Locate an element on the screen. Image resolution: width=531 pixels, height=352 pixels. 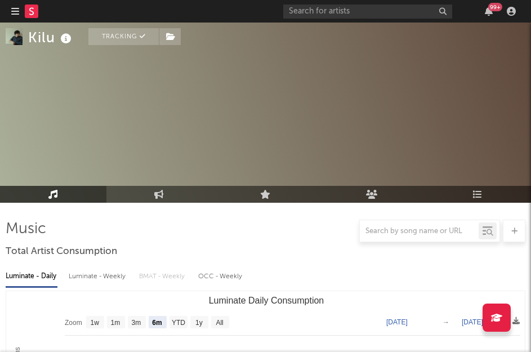
input: Search by song name or URL is located at coordinates (419, 231).